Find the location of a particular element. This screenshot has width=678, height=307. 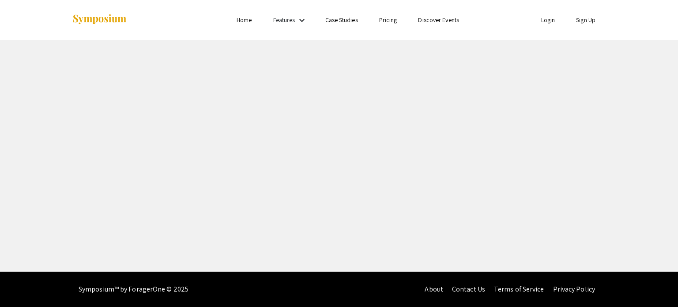

a: Home is located at coordinates (244, 20).